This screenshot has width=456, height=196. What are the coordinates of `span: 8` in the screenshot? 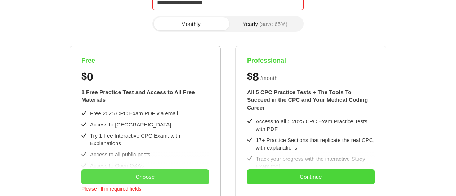 It's located at (256, 77).